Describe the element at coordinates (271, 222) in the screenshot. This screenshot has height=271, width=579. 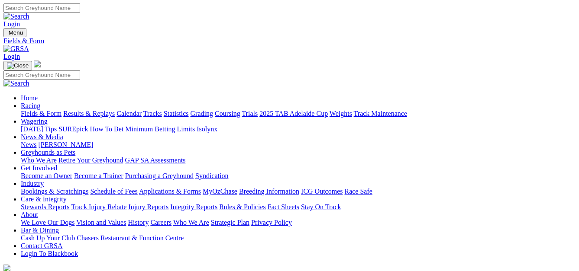
I see `a: Privacy Policy` at that location.